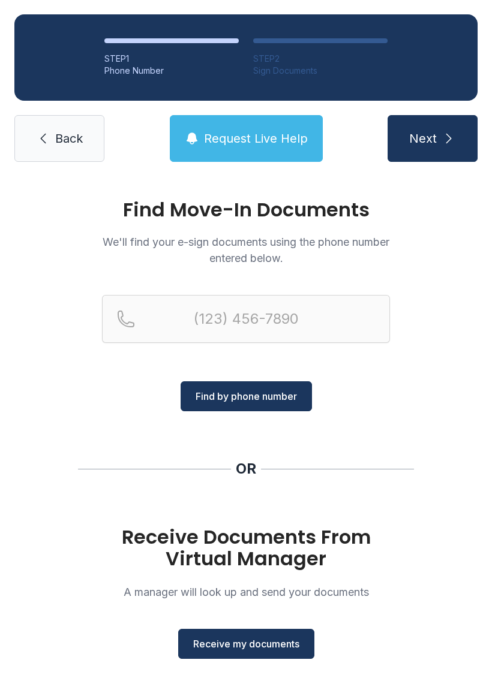  Describe the element at coordinates (320, 71) in the screenshot. I see `div: Sign Documents` at that location.